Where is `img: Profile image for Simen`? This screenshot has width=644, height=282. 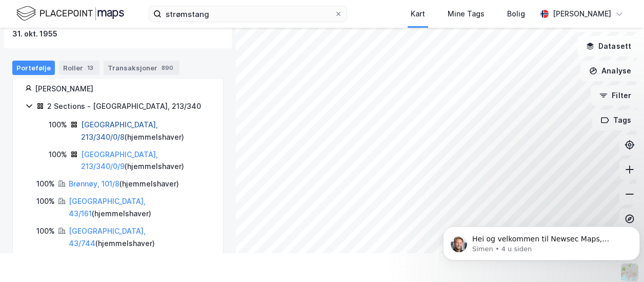
img: Profile image for Simen is located at coordinates (20, 39).